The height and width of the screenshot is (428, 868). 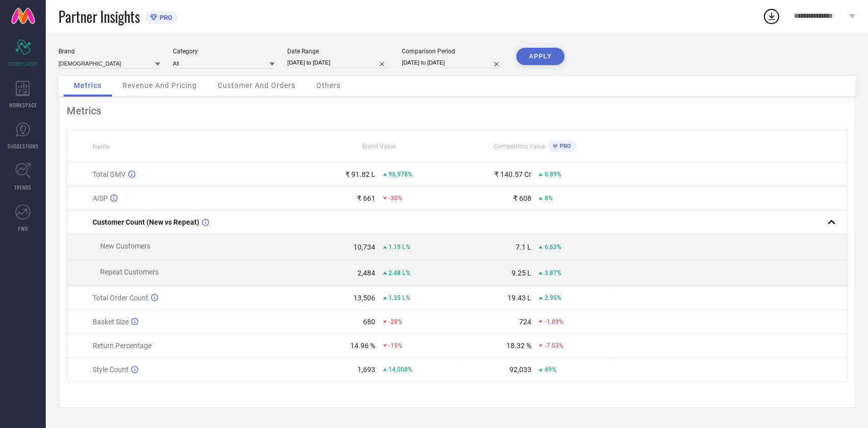 I want to click on input: Select comparison period, so click(x=453, y=62).